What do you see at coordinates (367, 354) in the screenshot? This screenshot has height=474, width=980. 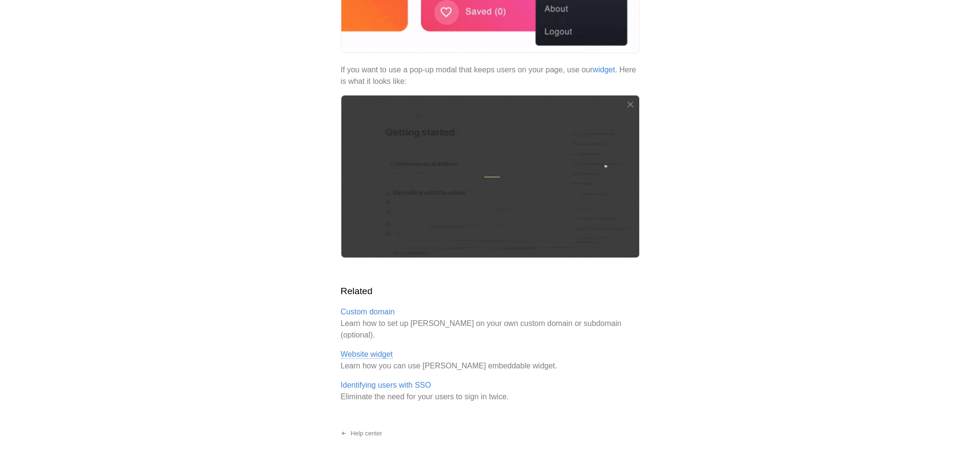 I see `a: Website widget` at bounding box center [367, 354].